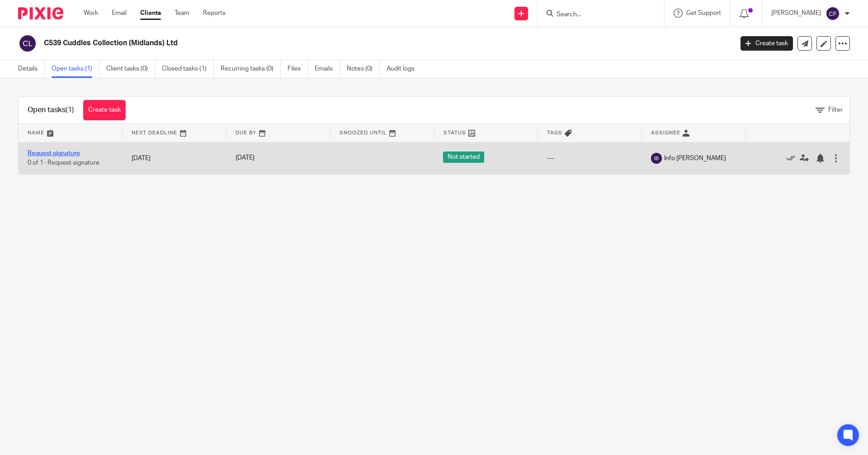  I want to click on a: Reports, so click(214, 13).